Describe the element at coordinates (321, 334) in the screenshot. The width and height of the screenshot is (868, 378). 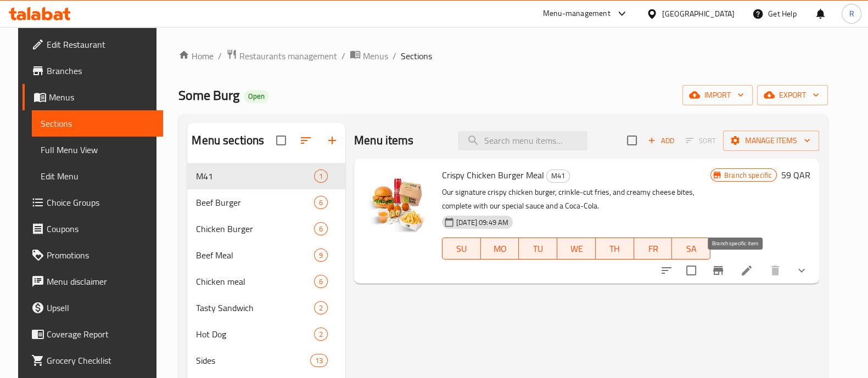
I see `span: 2` at that location.